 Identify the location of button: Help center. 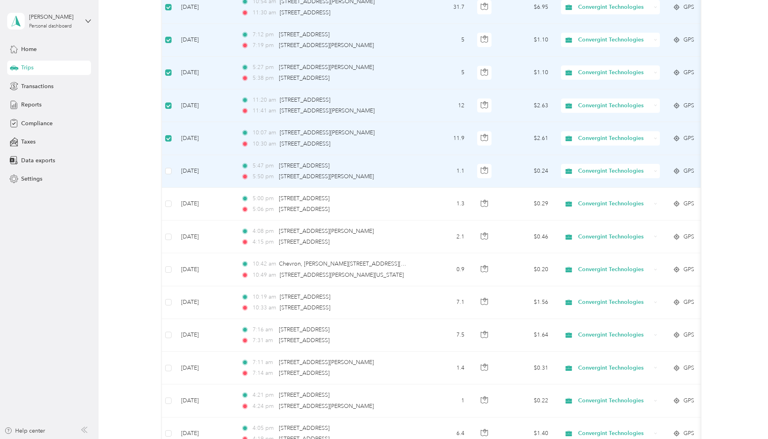
(25, 431).